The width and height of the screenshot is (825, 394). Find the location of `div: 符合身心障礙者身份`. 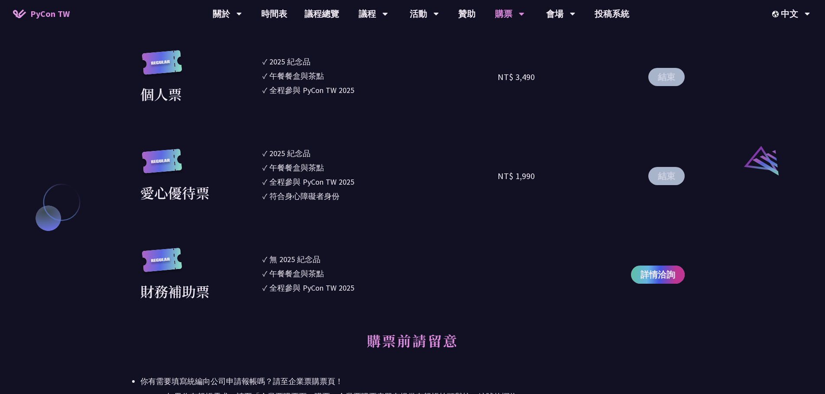

div: 符合身心障礙者身份 is located at coordinates (304, 196).